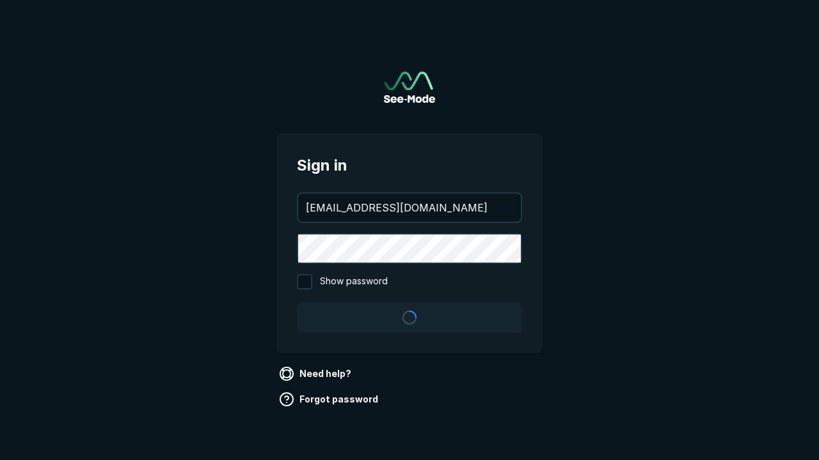 The height and width of the screenshot is (460, 819). What do you see at coordinates (316, 374) in the screenshot?
I see `a: Need help?` at bounding box center [316, 374].